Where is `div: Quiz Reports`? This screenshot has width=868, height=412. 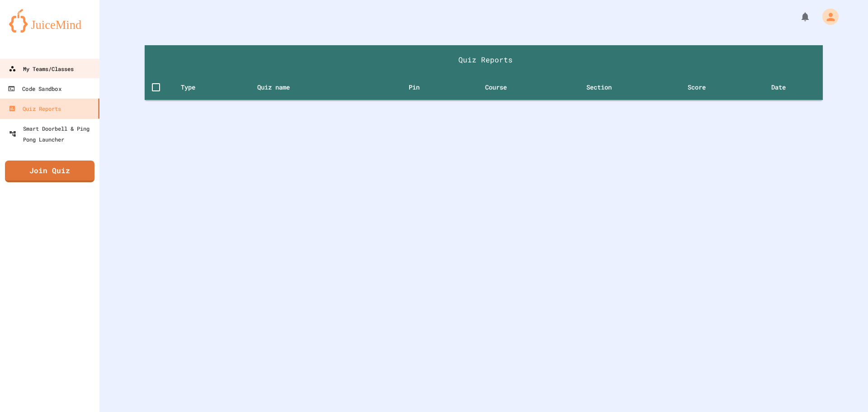 div: Quiz Reports is located at coordinates (35, 109).